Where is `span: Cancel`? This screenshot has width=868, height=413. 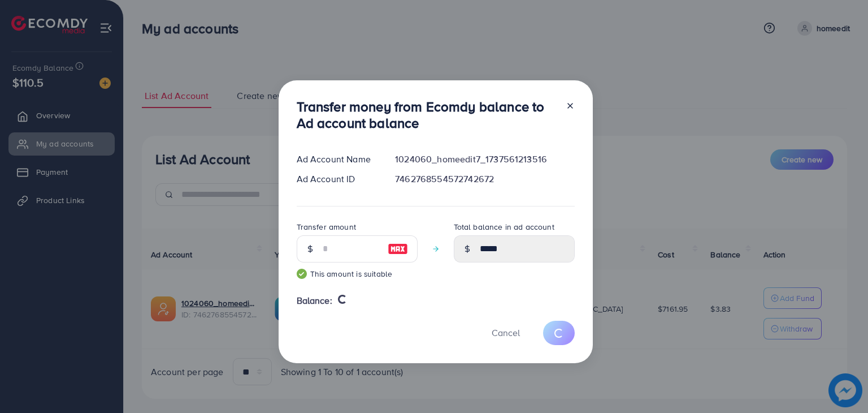
span: Cancel is located at coordinates (506, 333).